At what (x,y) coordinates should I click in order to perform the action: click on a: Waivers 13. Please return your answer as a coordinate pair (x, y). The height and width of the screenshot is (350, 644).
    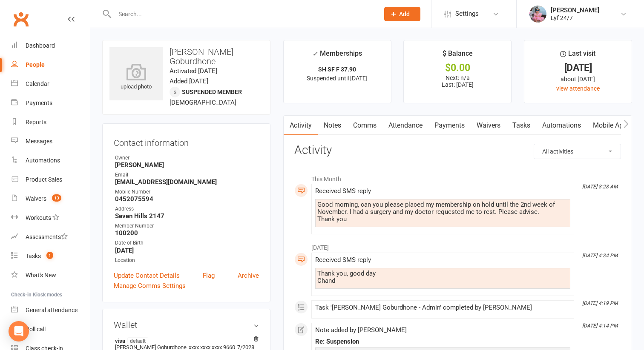
    Looking at the image, I should click on (50, 198).